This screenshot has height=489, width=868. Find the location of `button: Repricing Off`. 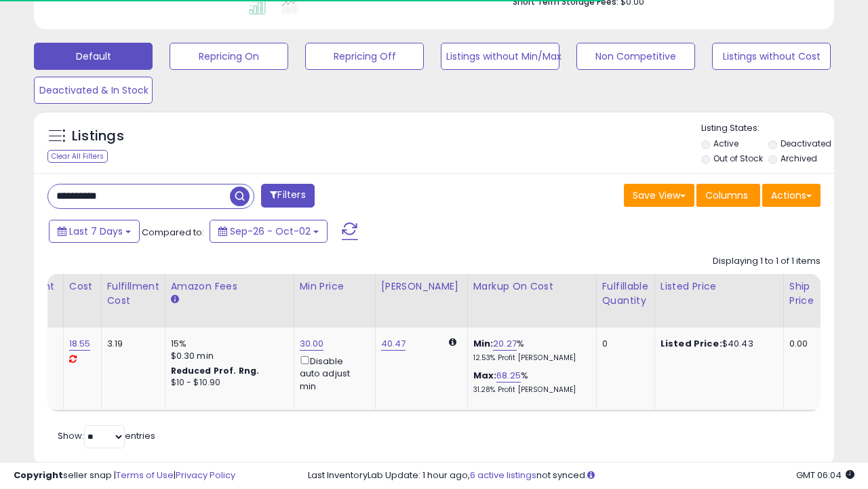

button: Repricing Off is located at coordinates (364, 56).